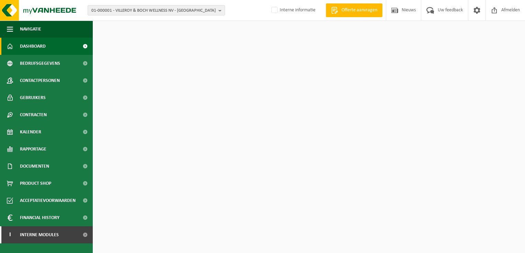 The width and height of the screenshot is (525, 253). Describe the element at coordinates (34, 166) in the screenshot. I see `span: Documenten` at that location.